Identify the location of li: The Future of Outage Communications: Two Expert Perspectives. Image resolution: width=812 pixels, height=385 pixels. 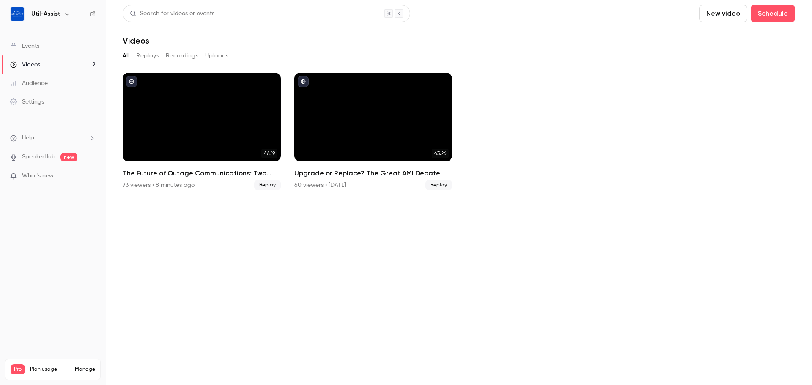
(202, 132).